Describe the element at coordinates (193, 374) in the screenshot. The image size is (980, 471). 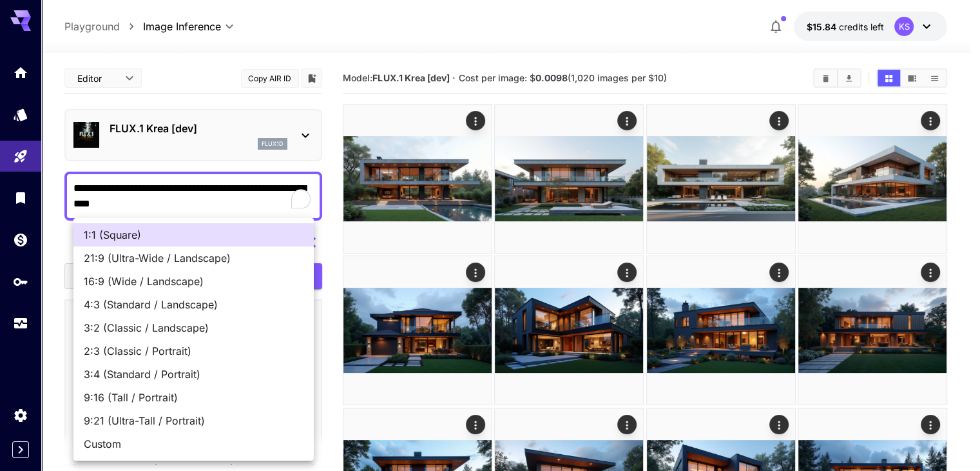
I see `span: 3:4 (Standard / Portrait)` at that location.